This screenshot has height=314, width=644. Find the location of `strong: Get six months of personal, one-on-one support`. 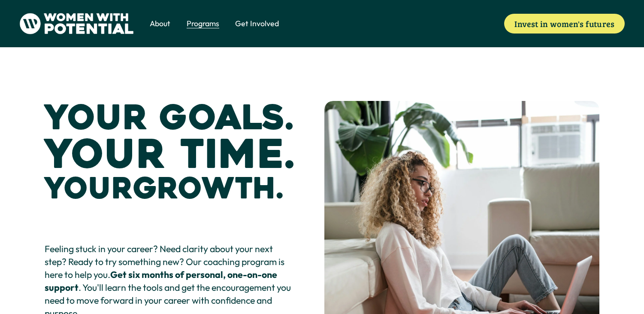

strong: Get six months of personal, one-on-one support is located at coordinates (162, 280).